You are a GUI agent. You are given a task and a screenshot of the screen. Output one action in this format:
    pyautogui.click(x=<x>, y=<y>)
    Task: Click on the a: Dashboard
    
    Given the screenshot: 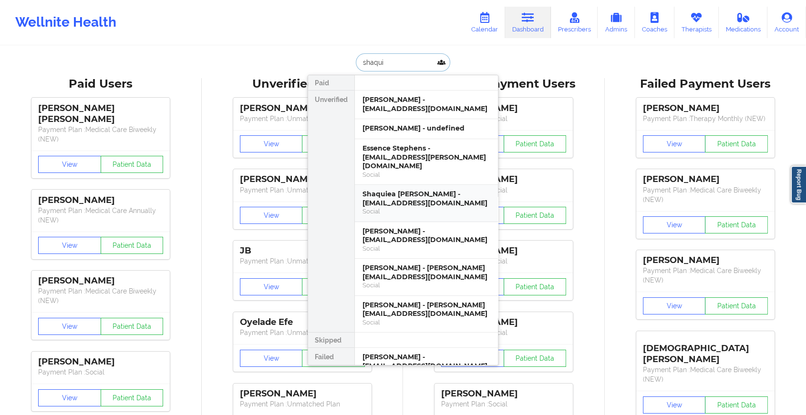 What is the action you would take?
    pyautogui.click(x=528, y=22)
    